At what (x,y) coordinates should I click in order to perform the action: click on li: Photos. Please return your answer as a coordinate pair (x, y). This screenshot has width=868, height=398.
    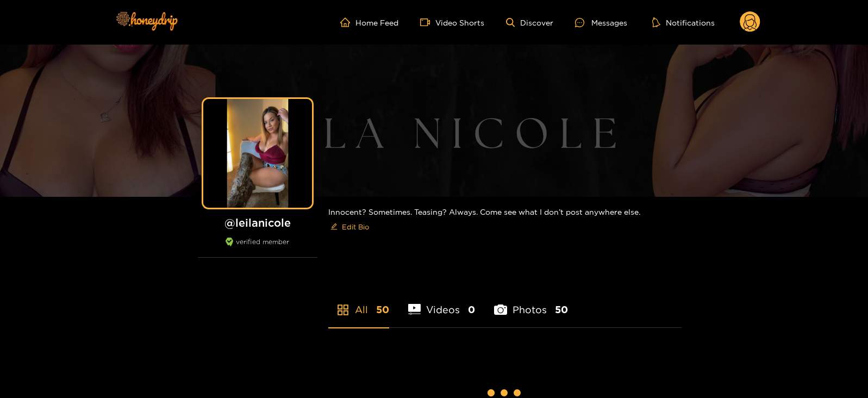
    Looking at the image, I should click on (531, 303).